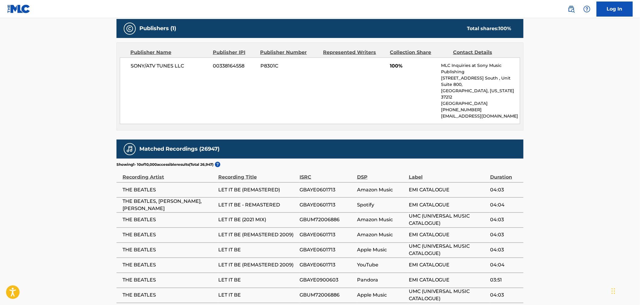 This screenshot has height=305, width=640. I want to click on div: Contact Details, so click(482, 52).